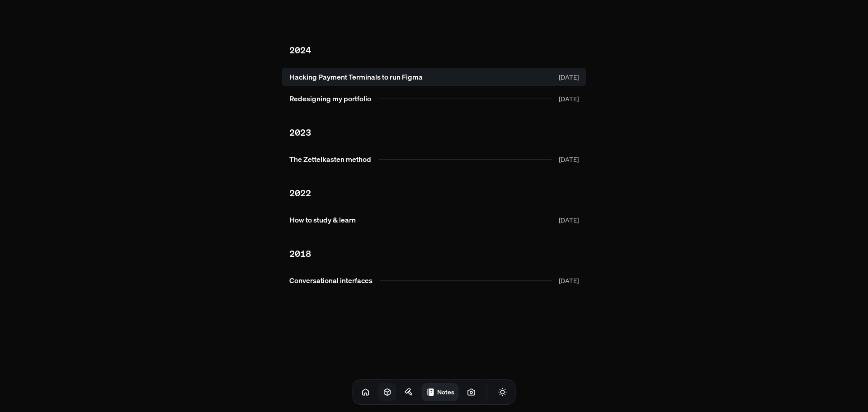 This screenshot has height=412, width=868. What do you see at coordinates (446, 392) in the screenshot?
I see `h1: Notes` at bounding box center [446, 392].